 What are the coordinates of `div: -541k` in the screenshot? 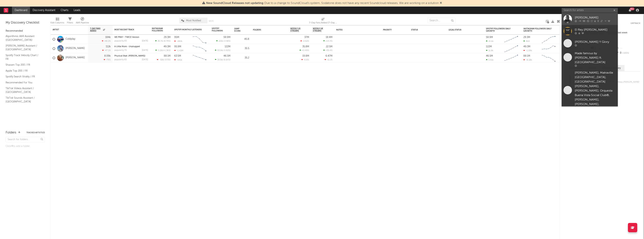 It's located at (178, 60).